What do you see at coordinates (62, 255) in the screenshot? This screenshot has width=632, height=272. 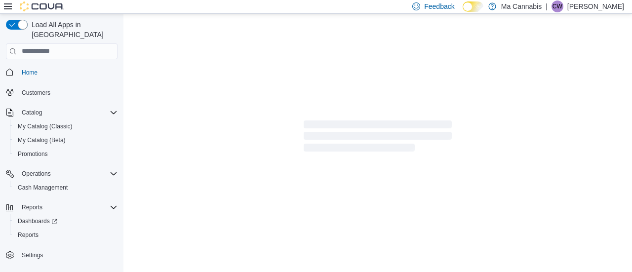 I see `button: Settings` at bounding box center [62, 255].